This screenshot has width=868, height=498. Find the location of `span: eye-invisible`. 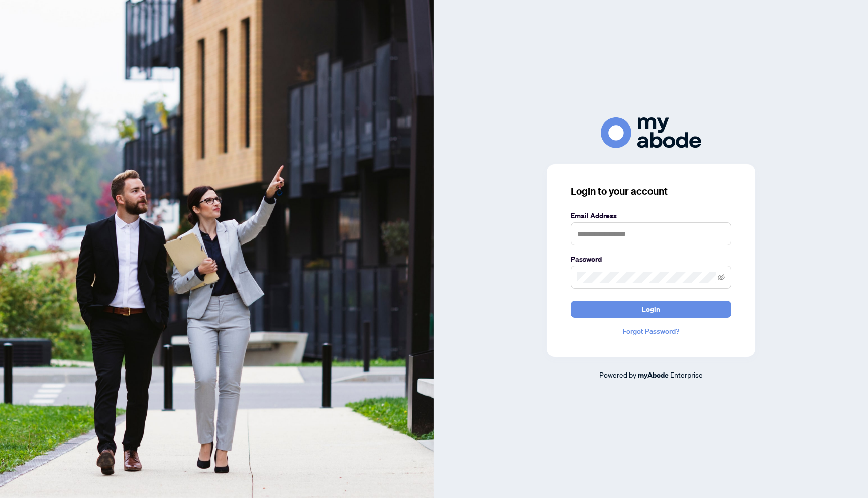

span: eye-invisible is located at coordinates (721, 277).